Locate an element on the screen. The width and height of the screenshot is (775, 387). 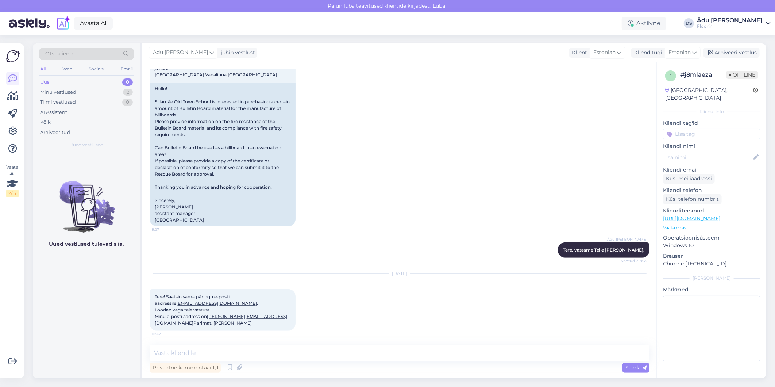
div: Uus is located at coordinates (45, 82).